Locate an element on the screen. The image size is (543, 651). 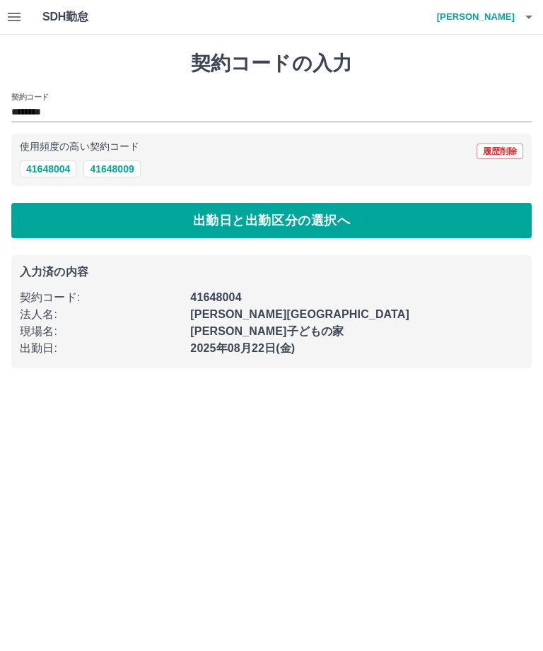
h2: 契約コード is located at coordinates (30, 97).